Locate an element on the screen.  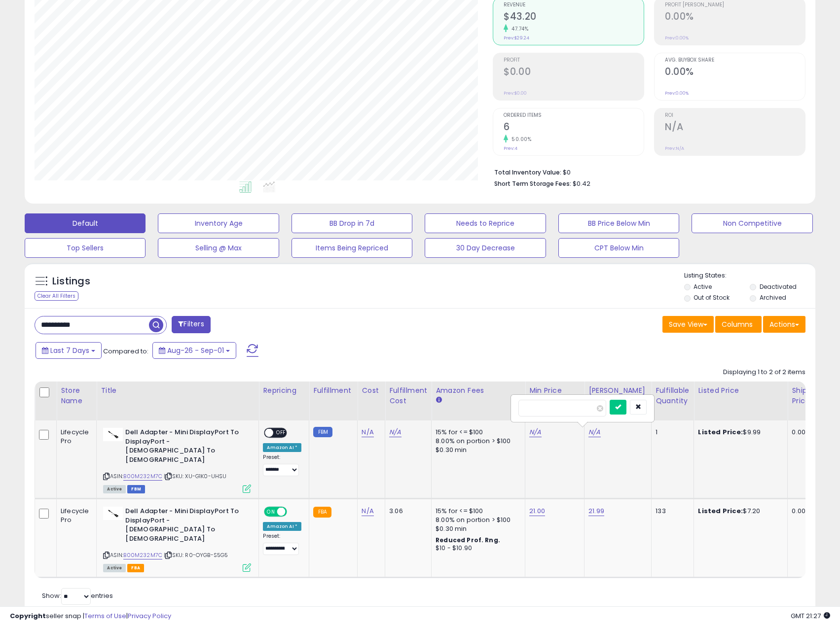
h5: Listings is located at coordinates (71, 281).